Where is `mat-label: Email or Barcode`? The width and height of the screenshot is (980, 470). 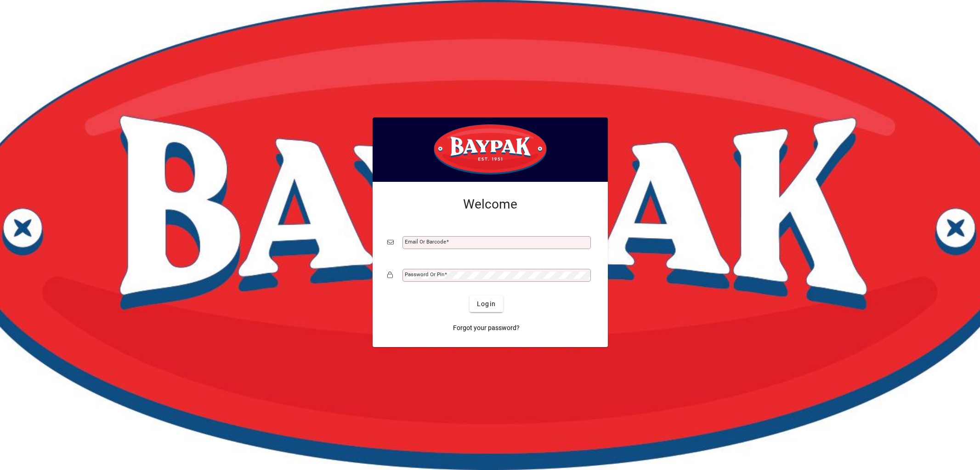
mat-label: Email or Barcode is located at coordinates (425, 242).